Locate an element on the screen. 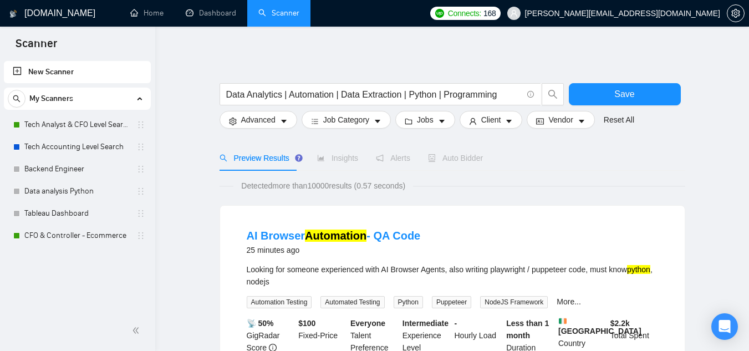  b: $ 100 is located at coordinates (306, 323).